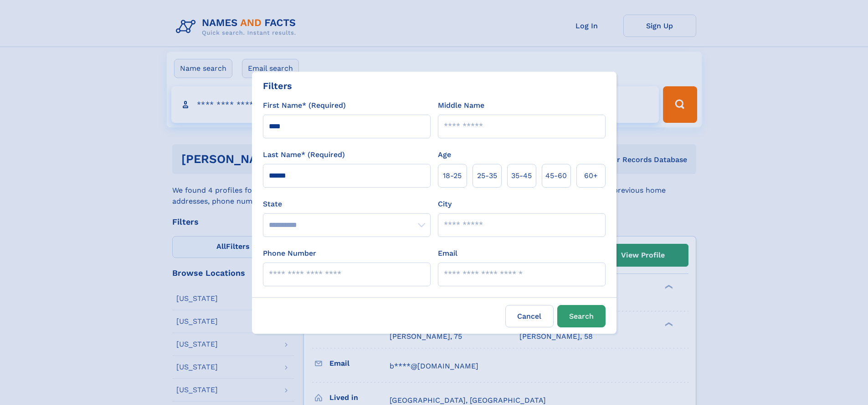 Image resolution: width=868 pixels, height=405 pixels. Describe the element at coordinates (591, 176) in the screenshot. I see `span: 60+` at that location.